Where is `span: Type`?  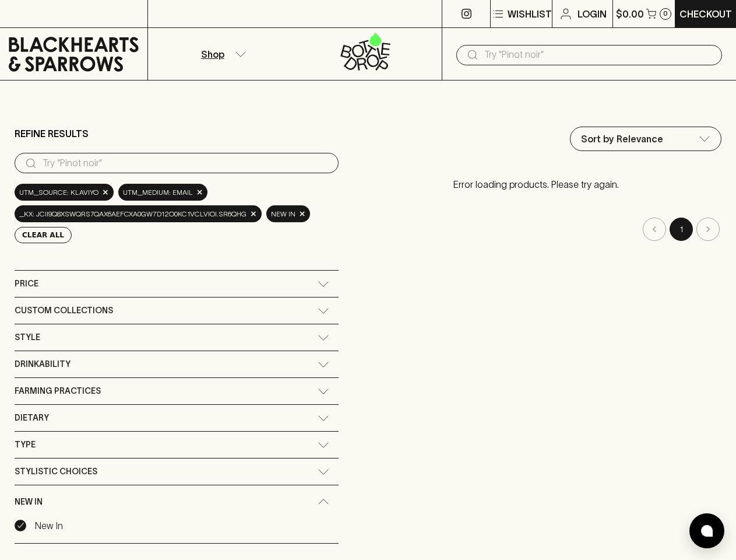 span: Type is located at coordinates (25, 444).